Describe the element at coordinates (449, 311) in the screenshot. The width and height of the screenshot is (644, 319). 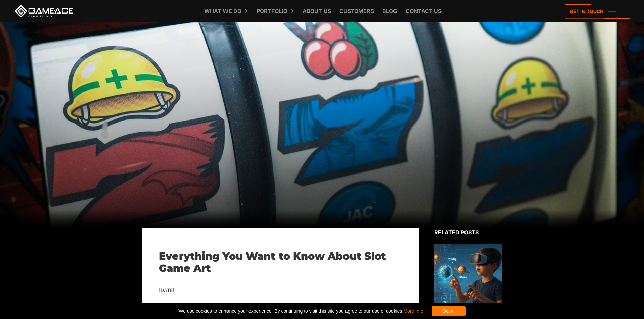
I see `div: Got it!` at that location.